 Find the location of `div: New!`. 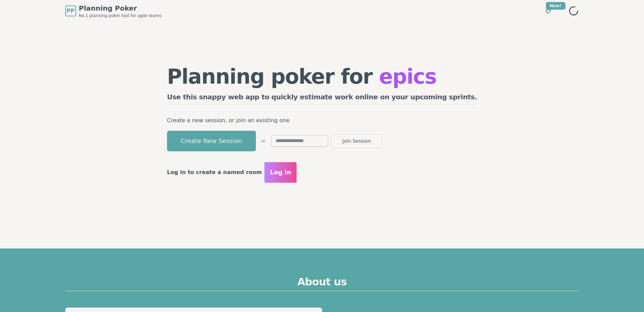

div: New! is located at coordinates (555, 6).